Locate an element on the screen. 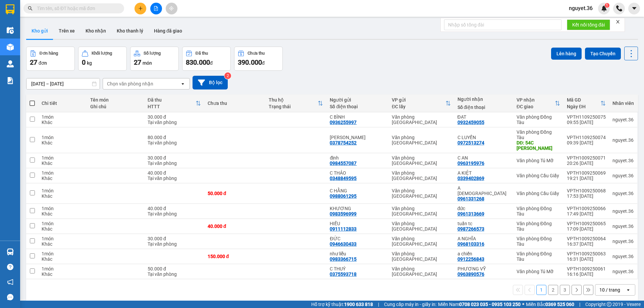 The width and height of the screenshot is (644, 308). span: aim is located at coordinates (171, 8).